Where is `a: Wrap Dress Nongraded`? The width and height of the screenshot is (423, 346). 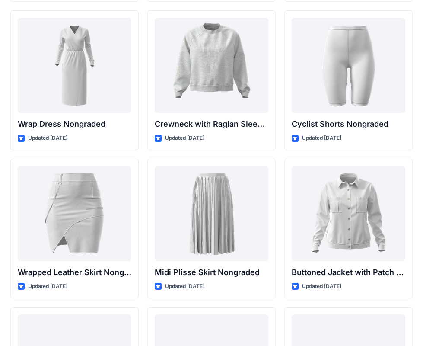
a: Wrap Dress Nongraded is located at coordinates (74, 65).